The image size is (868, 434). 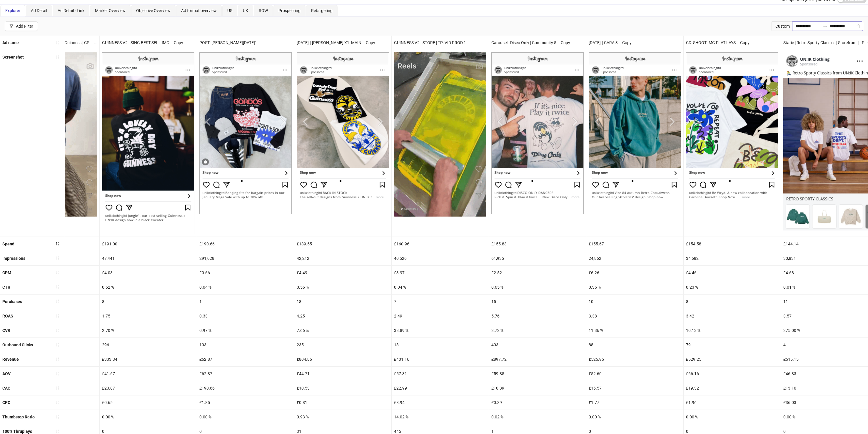 What do you see at coordinates (149, 272) in the screenshot?
I see `div: £4.03` at bounding box center [149, 272].